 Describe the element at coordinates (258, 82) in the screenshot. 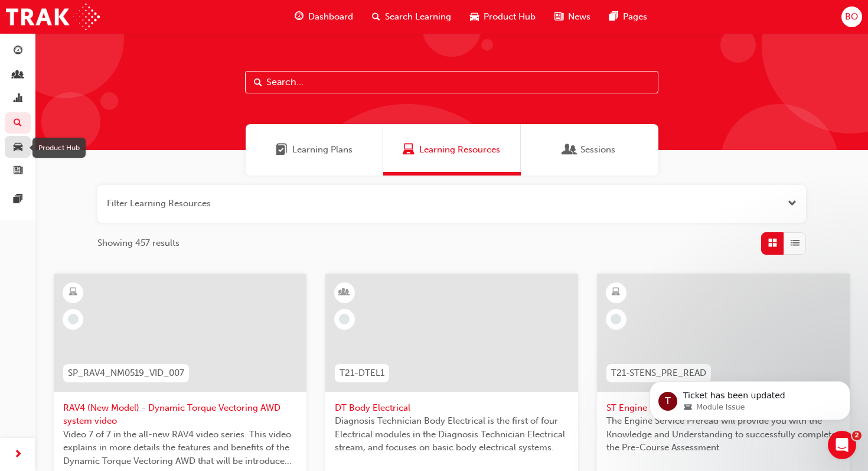

I see `span: Search` at that location.